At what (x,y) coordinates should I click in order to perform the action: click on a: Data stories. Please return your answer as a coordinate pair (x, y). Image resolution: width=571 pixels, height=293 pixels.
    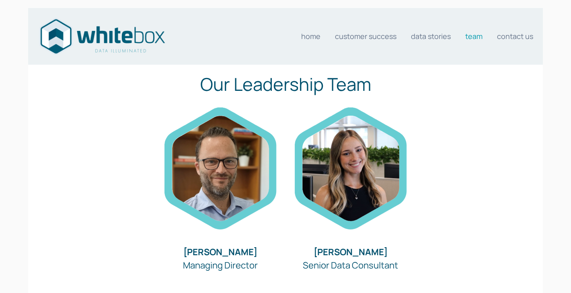
    Looking at the image, I should click on (430, 36).